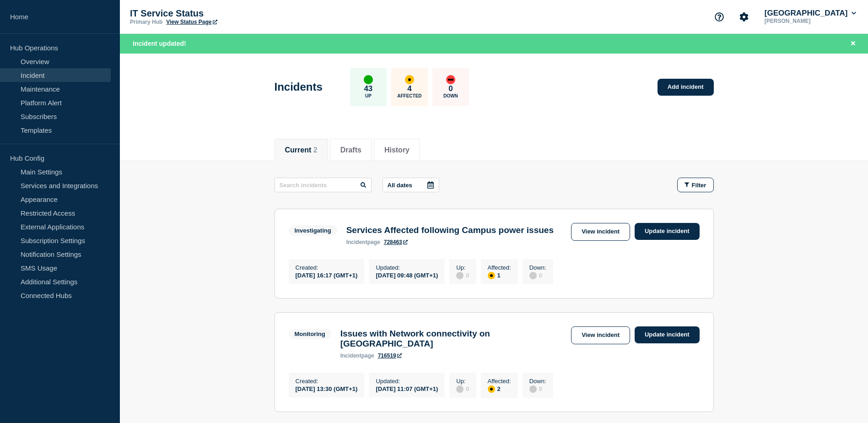 The height and width of the screenshot is (423, 868). Describe the element at coordinates (499, 388) in the screenshot. I see `div: 2` at that location.